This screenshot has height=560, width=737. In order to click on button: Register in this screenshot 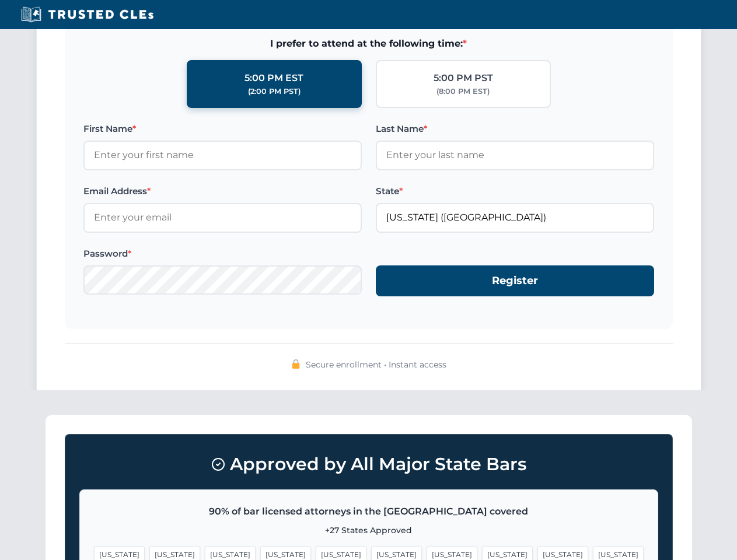, I will do `click(514, 281)`.